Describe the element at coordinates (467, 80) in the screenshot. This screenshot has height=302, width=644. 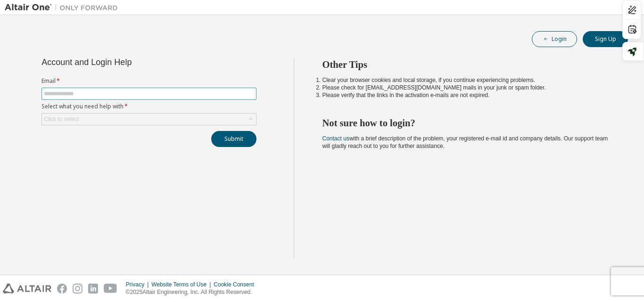
I see `li: Clear your browser cookies and local storage, if you continue experiencing problems.` at that location.